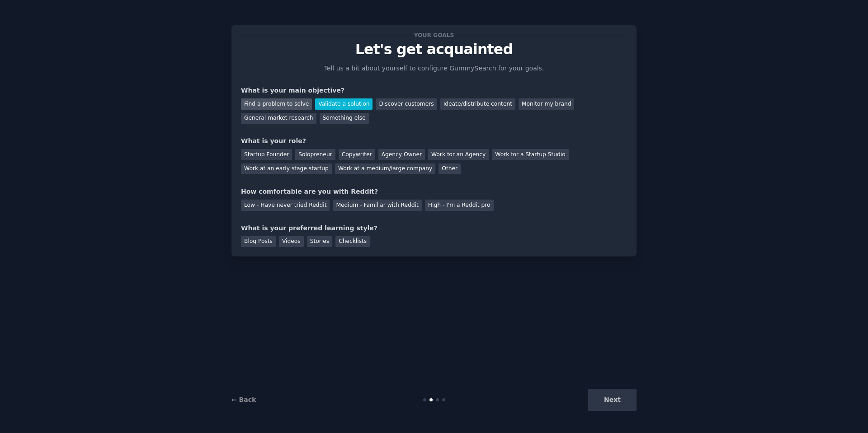 Image resolution: width=868 pixels, height=433 pixels. I want to click on div: Ideate/distribute content, so click(478, 104).